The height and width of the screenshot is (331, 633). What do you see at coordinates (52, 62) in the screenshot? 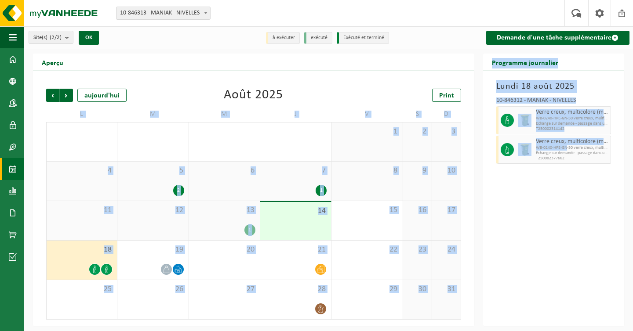
I see `h2: Aperçu` at bounding box center [52, 62].